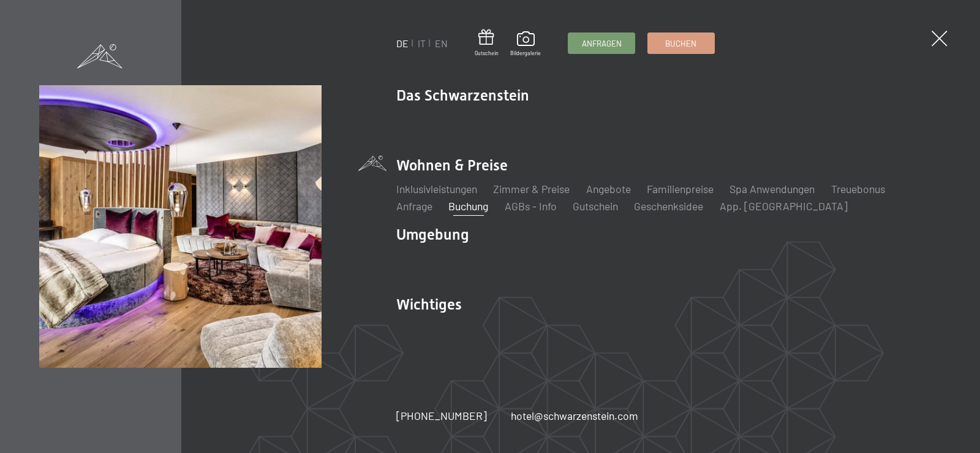 The height and width of the screenshot is (453, 980). I want to click on a: Anfrage, so click(414, 206).